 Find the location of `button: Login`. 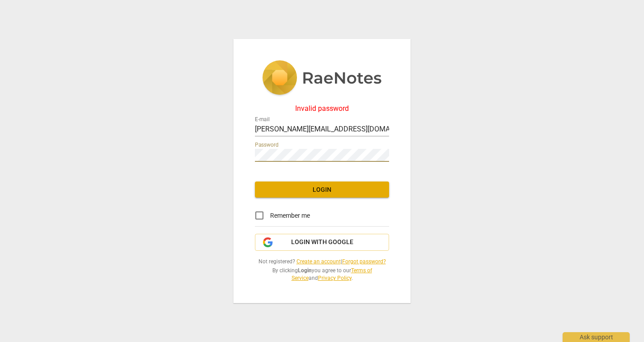

button: Login is located at coordinates (322, 190).